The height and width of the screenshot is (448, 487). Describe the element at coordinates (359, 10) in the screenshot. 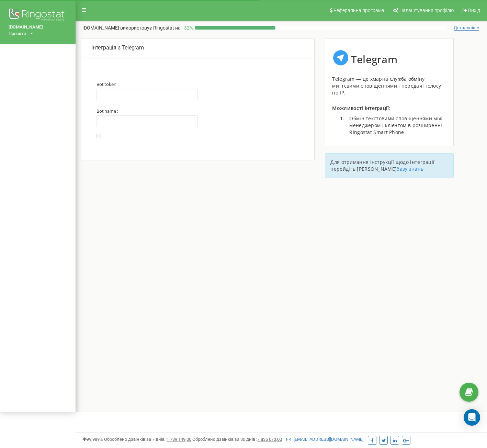

I see `span: Реферальна програма` at that location.